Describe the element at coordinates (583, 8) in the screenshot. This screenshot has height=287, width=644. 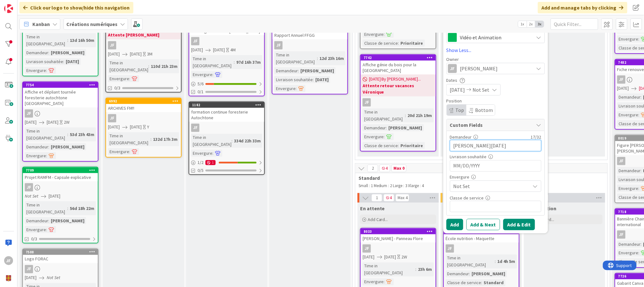
I see `div: Add and manage tabs by clicking` at that location.